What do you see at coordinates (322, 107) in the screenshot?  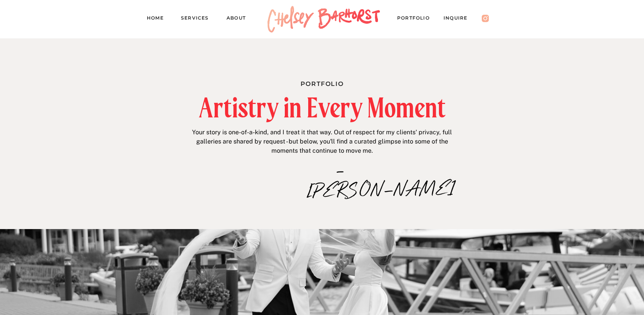 I see `h2: Artistry in Every Moment` at bounding box center [322, 107].